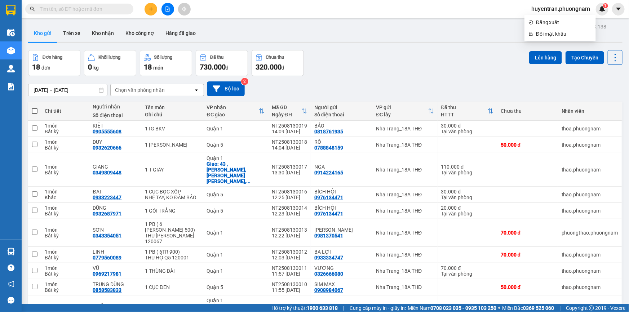 This screenshot has height=312, width=629. I want to click on div: Quận 1, so click(236, 255).